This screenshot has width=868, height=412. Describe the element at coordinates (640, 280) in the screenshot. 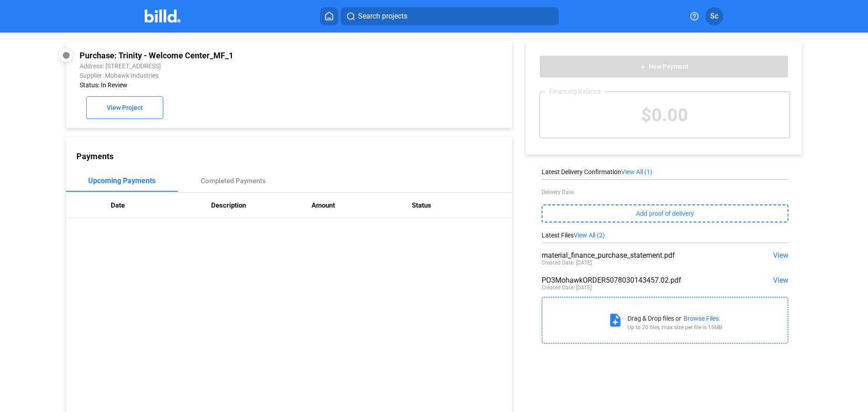

I see `div: PO3MohawkORDER5078030143457.02.pdf` at that location.